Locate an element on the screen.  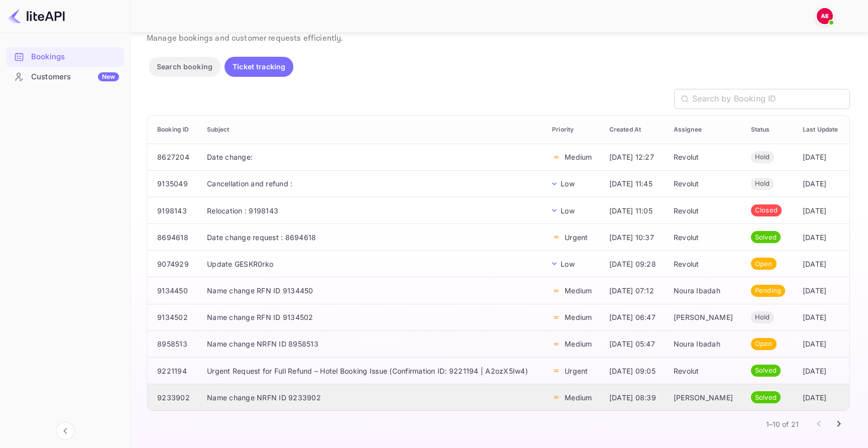
td: 8694618 is located at coordinates (172, 237).